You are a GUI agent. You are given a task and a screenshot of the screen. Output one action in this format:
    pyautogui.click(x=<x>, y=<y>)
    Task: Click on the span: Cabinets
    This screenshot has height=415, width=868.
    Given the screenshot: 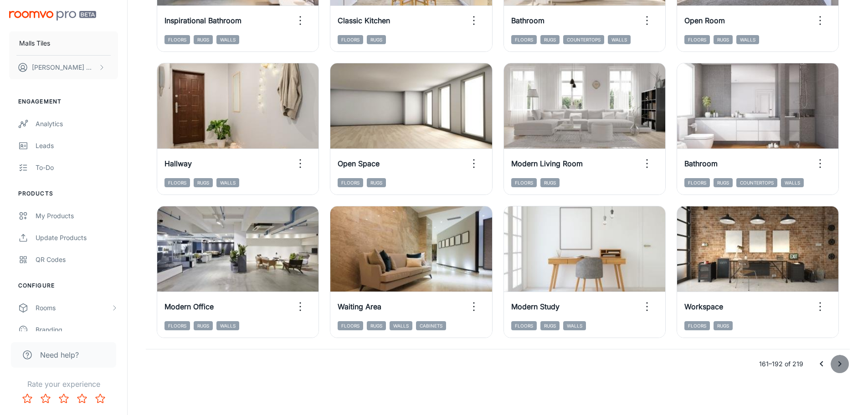 What is the action you would take?
    pyautogui.click(x=431, y=326)
    